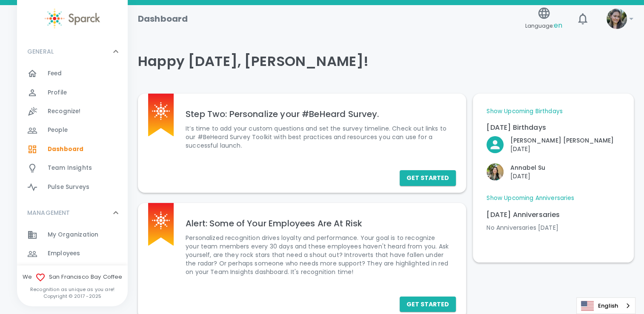 The height and width of the screenshot is (314, 644). Describe the element at coordinates (70, 168) in the screenshot. I see `span: Team Insights` at that location.